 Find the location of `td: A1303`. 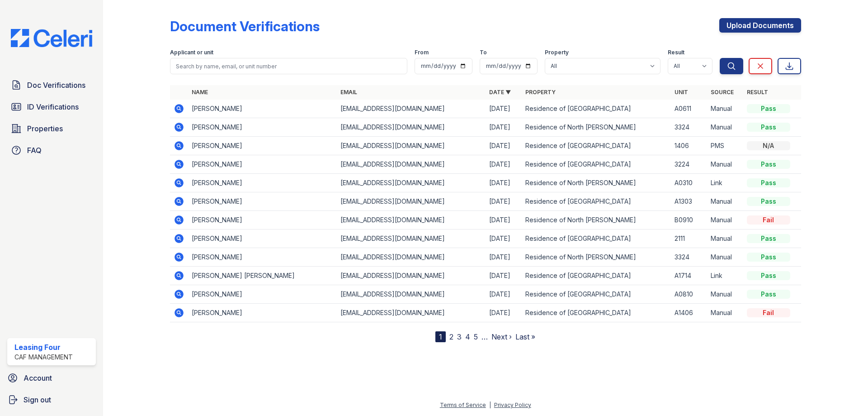

td: A1303 is located at coordinates (689, 201).